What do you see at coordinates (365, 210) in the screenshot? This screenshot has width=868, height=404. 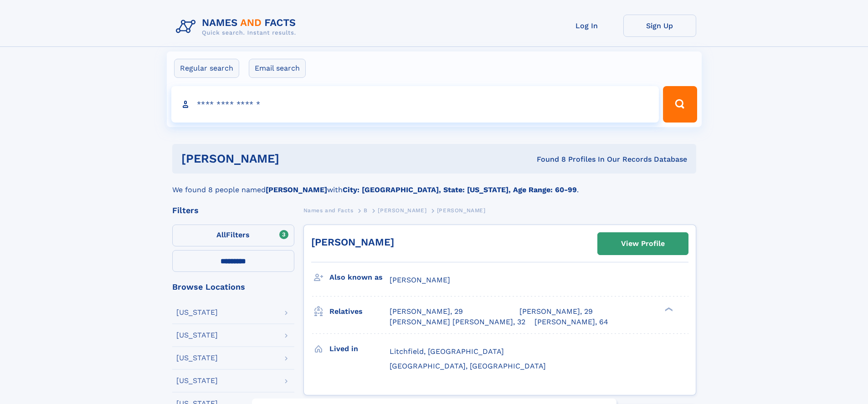 I see `a: B` at bounding box center [365, 210].